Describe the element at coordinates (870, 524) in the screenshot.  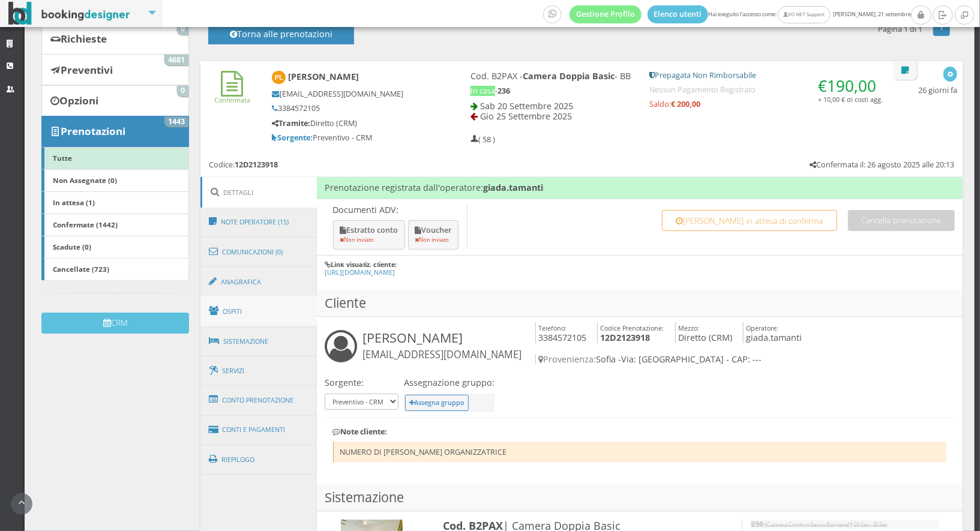
I see `small: 20 Set - 25 Set` at that location.